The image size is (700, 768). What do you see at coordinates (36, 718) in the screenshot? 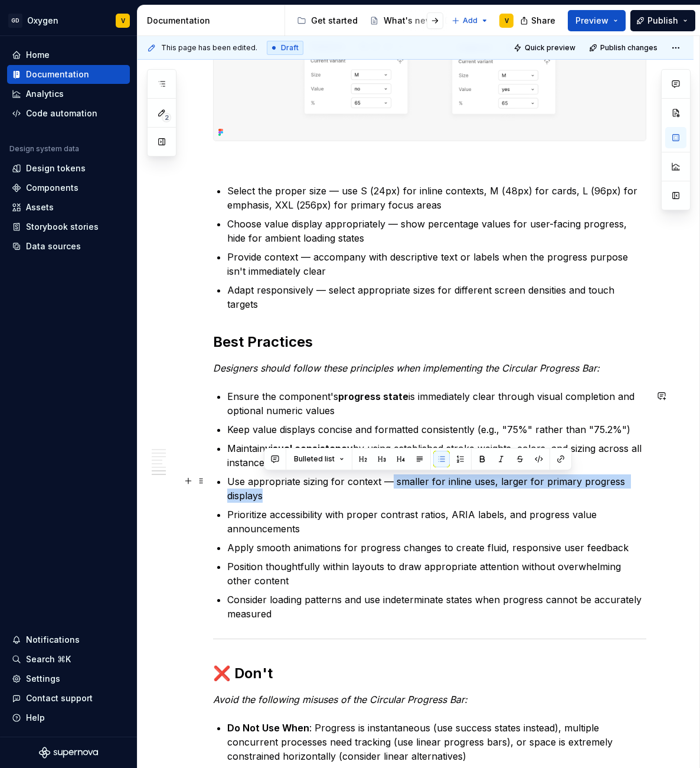
I see `div: Help` at bounding box center [36, 718].